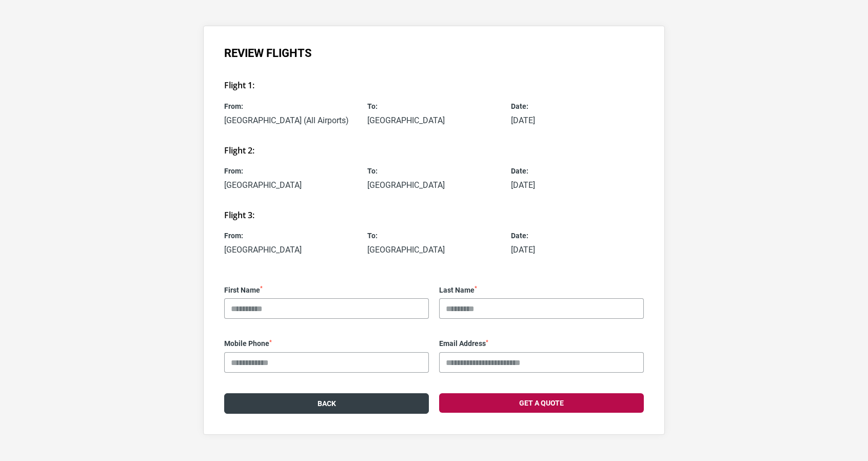  I want to click on h3: Flight 3:, so click(434, 215).